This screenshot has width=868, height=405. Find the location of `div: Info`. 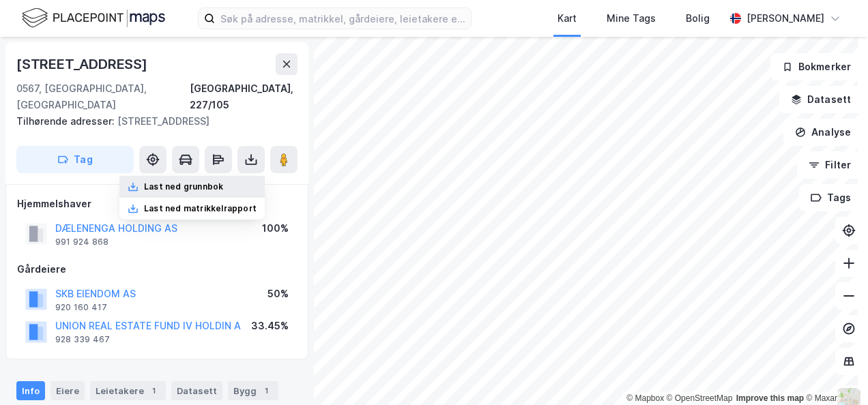

div: Info is located at coordinates (30, 391).